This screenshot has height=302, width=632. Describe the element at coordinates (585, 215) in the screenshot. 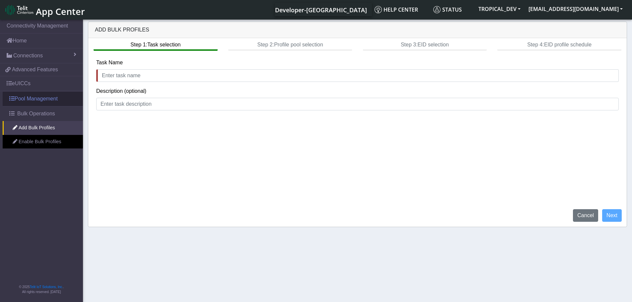

I see `button: Cancel` at that location.